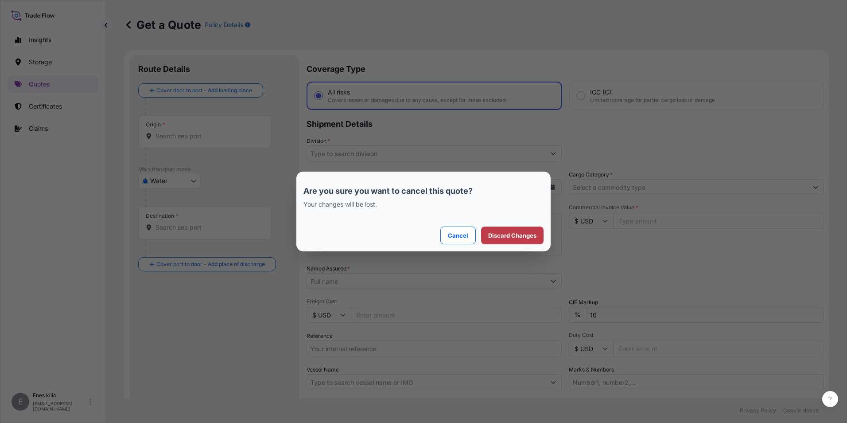  Describe the element at coordinates (458, 235) in the screenshot. I see `button: Cancel` at that location.